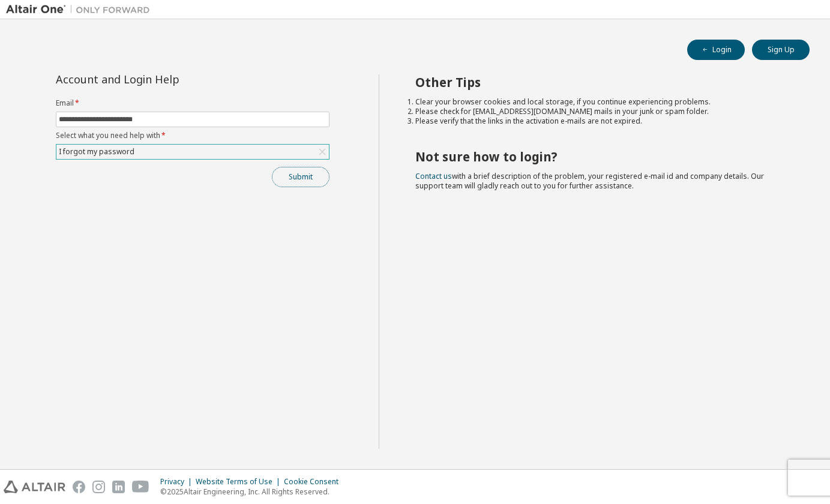 This screenshot has height=504, width=830. I want to click on h2: Other Tips, so click(601, 82).